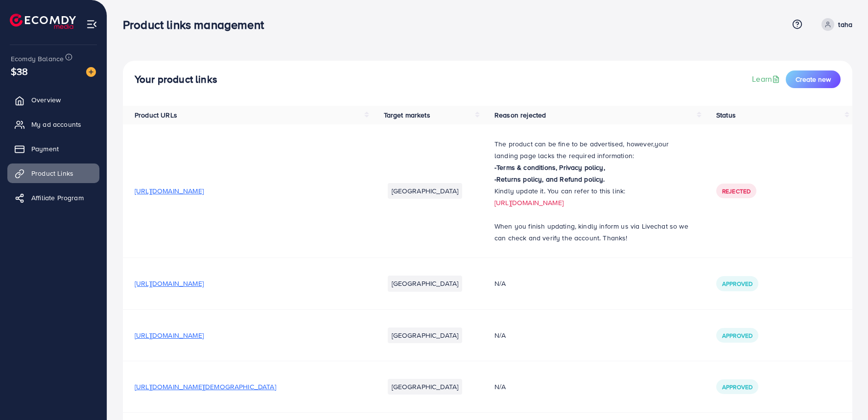 This screenshot has width=868, height=420. What do you see at coordinates (91, 72) in the screenshot?
I see `img: image` at bounding box center [91, 72].